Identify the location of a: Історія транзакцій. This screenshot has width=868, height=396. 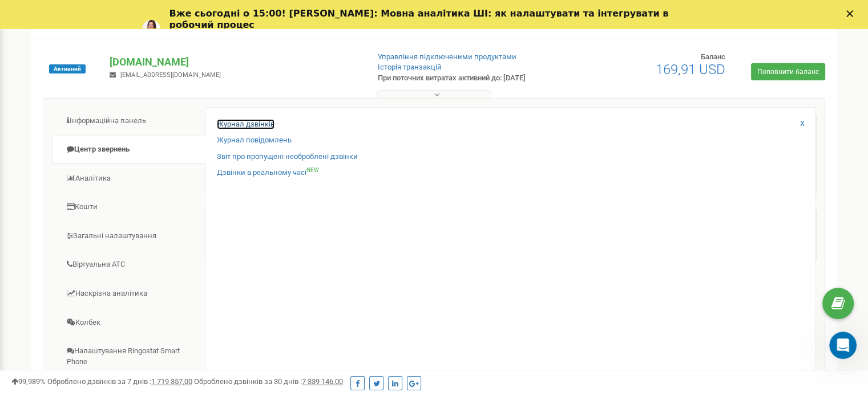
(410, 67).